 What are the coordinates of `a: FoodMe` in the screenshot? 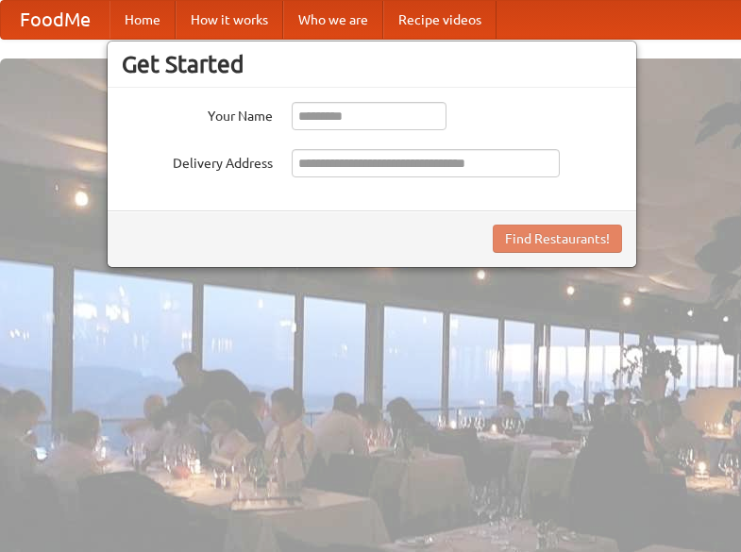 It's located at (55, 20).